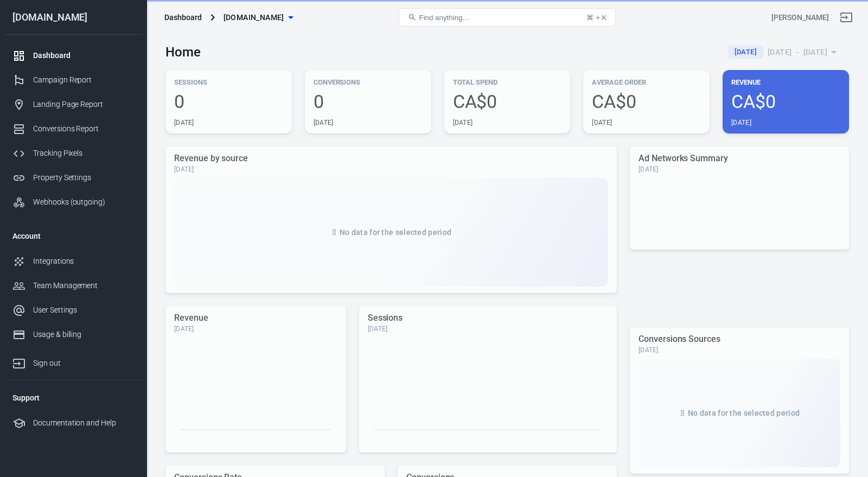 The height and width of the screenshot is (477, 868). Describe the element at coordinates (83, 202) in the screenshot. I see `div: Webhooks (outgoing)` at that location.